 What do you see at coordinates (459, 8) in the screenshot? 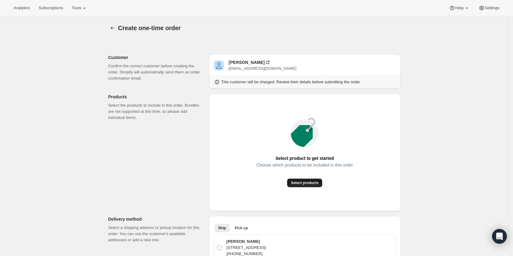
I see `button: Help` at bounding box center [459, 8].